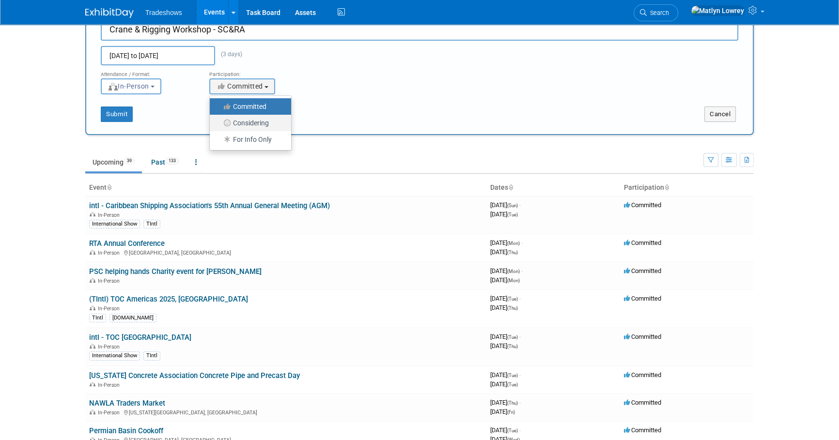 The width and height of the screenshot is (839, 440). What do you see at coordinates (126, 431) in the screenshot?
I see `a: Permian Basin Cookoff` at bounding box center [126, 431].